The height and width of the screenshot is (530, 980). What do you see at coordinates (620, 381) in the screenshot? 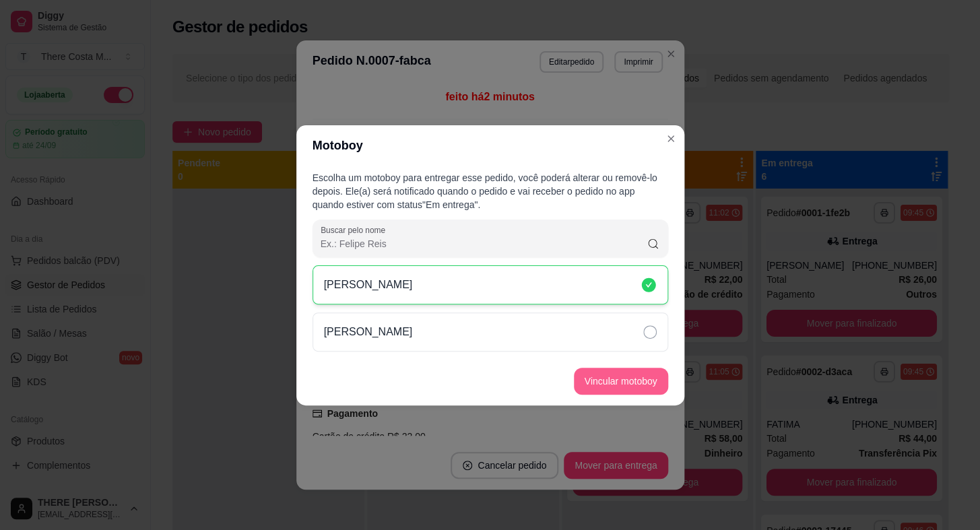
I see `button: Vincular motoboy` at bounding box center [620, 381].